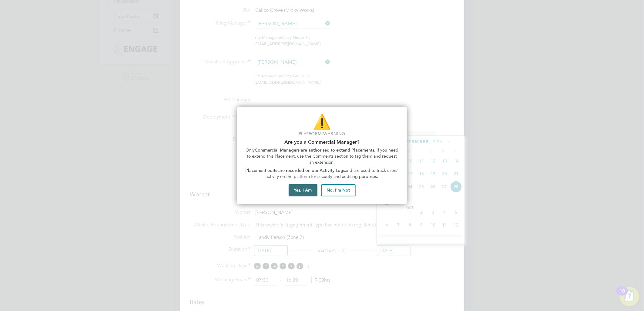 The height and width of the screenshot is (311, 644). Describe the element at coordinates (250, 150) in the screenshot. I see `span: Only` at that location.